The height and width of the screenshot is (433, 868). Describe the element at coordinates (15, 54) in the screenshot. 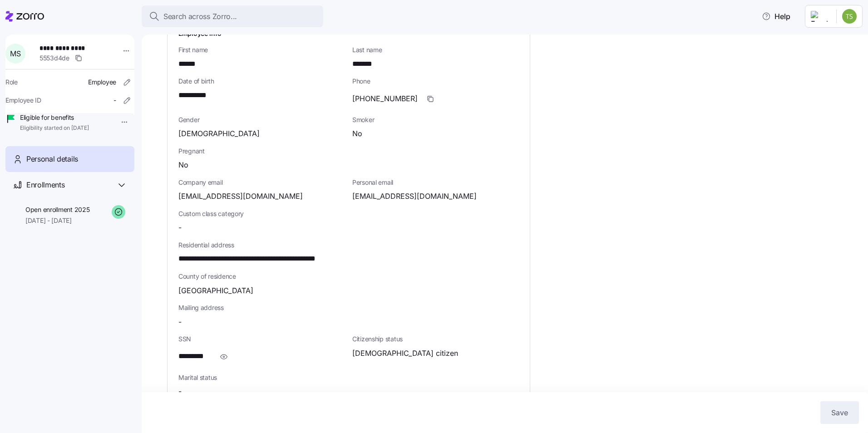

I see `span: M S` at that location.